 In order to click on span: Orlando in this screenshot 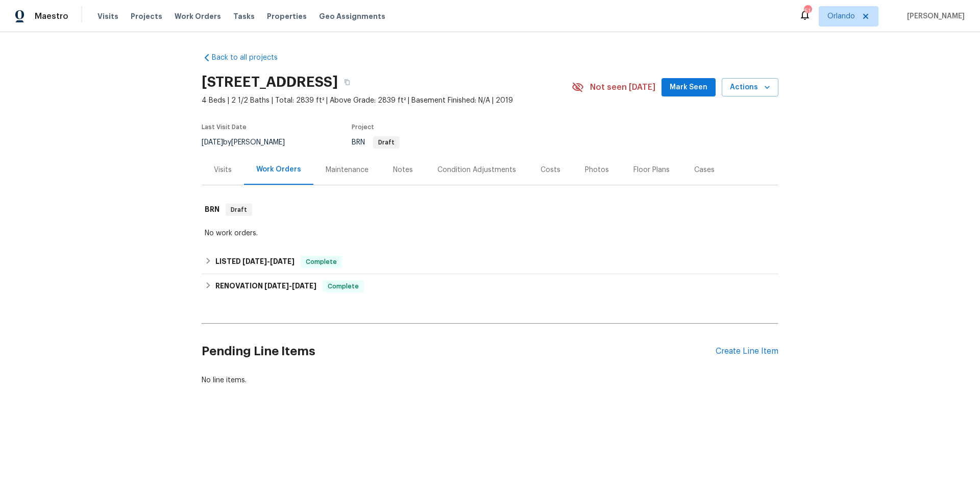, I will do `click(842, 16)`.